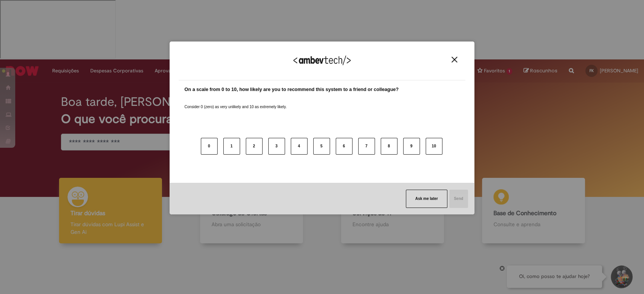  What do you see at coordinates (209, 146) in the screenshot?
I see `button: 0` at bounding box center [209, 146].